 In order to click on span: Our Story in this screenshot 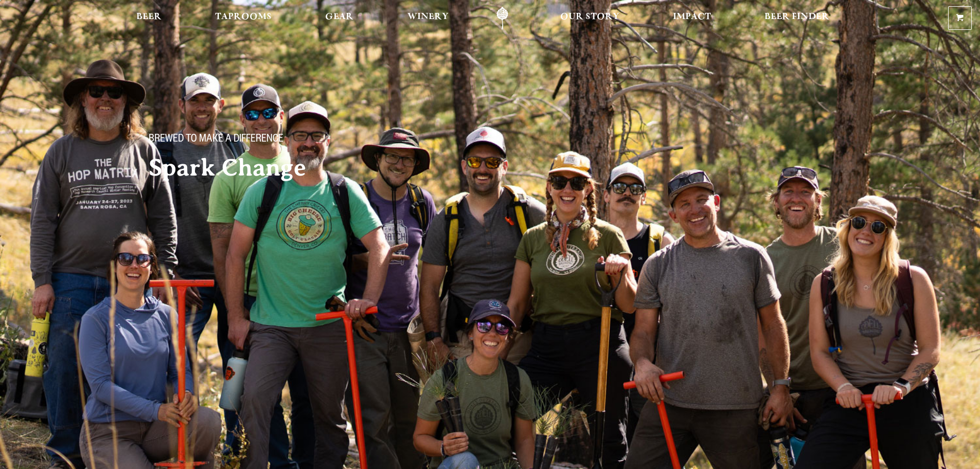, I will do `click(590, 17)`.